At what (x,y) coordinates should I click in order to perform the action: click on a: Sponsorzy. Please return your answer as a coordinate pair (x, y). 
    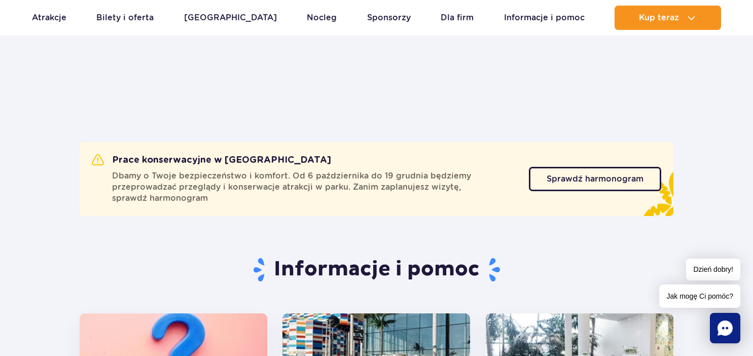
    Looking at the image, I should click on (389, 18).